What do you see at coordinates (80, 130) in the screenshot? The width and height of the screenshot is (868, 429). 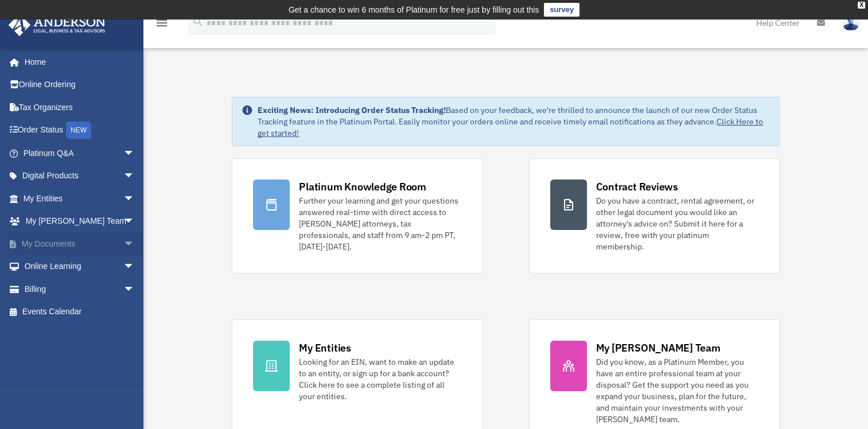 I see `a: Order StatusNEW` at bounding box center [80, 130].